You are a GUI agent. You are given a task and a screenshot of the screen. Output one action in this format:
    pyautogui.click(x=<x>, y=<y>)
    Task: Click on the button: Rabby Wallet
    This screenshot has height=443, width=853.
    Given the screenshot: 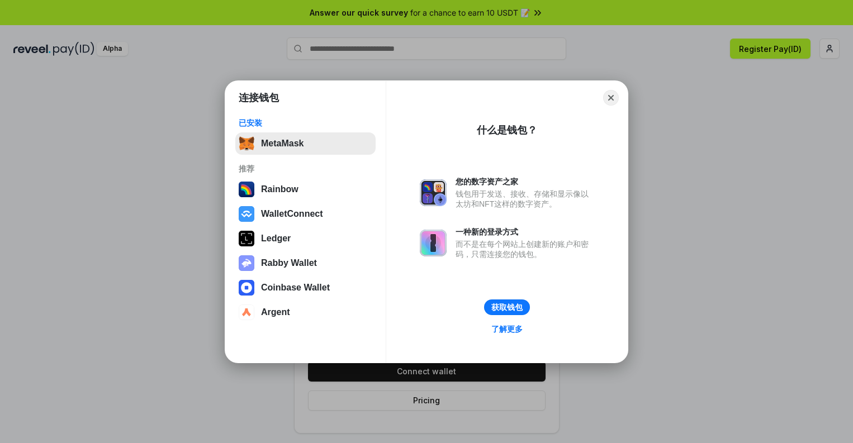 What is the action you would take?
    pyautogui.click(x=305, y=263)
    